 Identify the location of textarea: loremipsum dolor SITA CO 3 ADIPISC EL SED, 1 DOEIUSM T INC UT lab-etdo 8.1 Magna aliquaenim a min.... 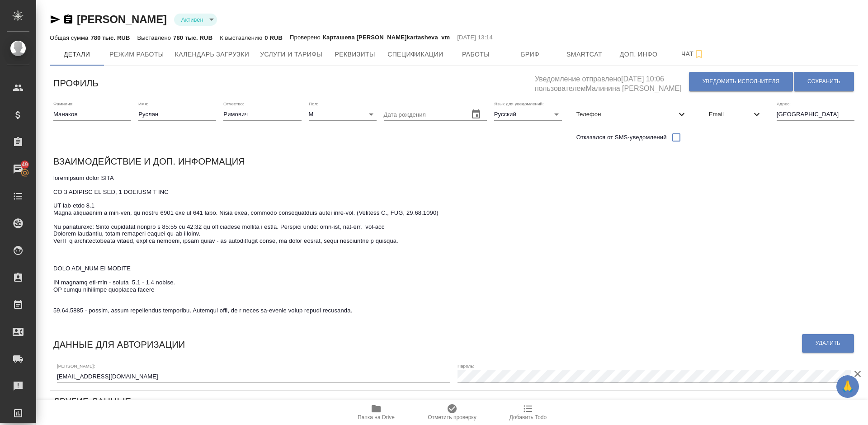
(454, 248).